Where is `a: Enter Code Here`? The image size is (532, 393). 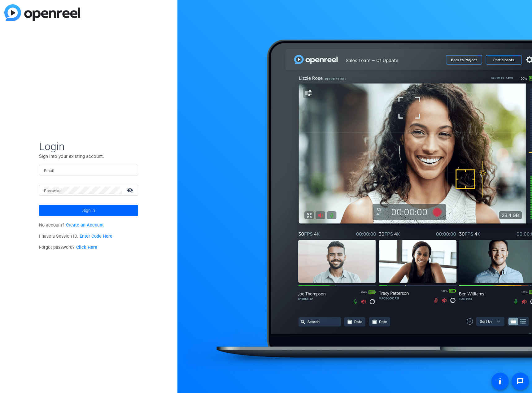 a: Enter Code Here is located at coordinates (96, 236).